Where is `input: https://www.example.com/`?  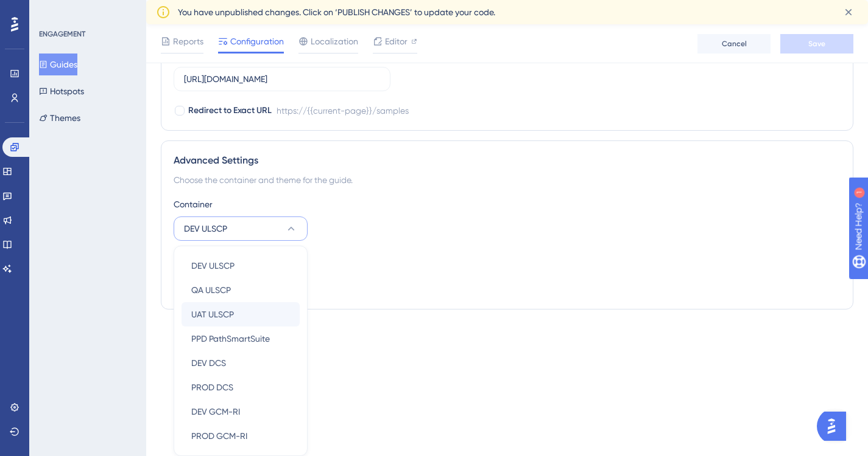 input: https://www.example.com/ is located at coordinates (282, 79).